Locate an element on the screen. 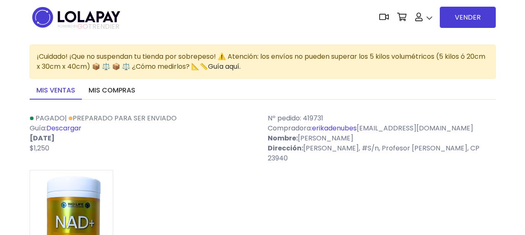 Image resolution: width=525 pixels, height=235 pixels. span: GO is located at coordinates (83, 26).